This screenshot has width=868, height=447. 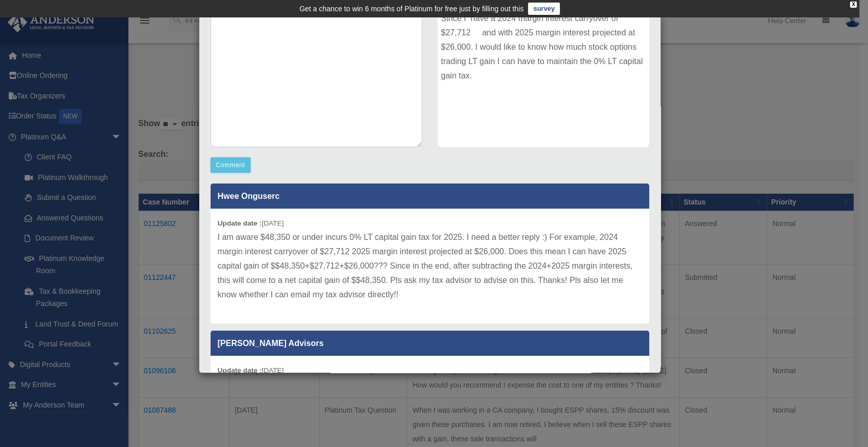 What do you see at coordinates (411, 9) in the screenshot?
I see `div: Get a chance to win 6 months of Platinum for free just by filling out this` at bounding box center [411, 9].